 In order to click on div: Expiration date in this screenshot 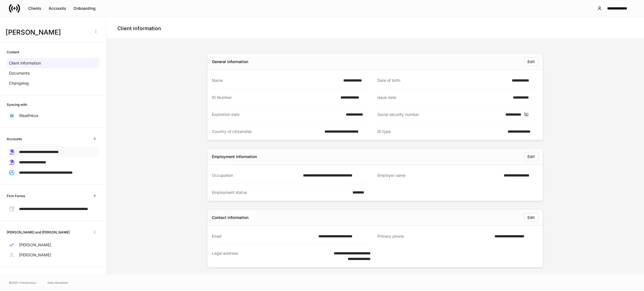, I will do `click(277, 115)`.